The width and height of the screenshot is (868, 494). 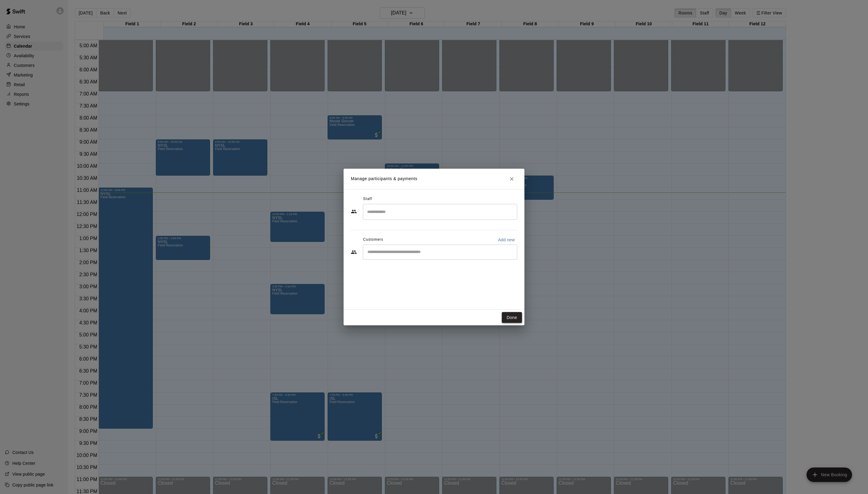 What do you see at coordinates (512, 179) in the screenshot?
I see `button: Close` at bounding box center [512, 179].